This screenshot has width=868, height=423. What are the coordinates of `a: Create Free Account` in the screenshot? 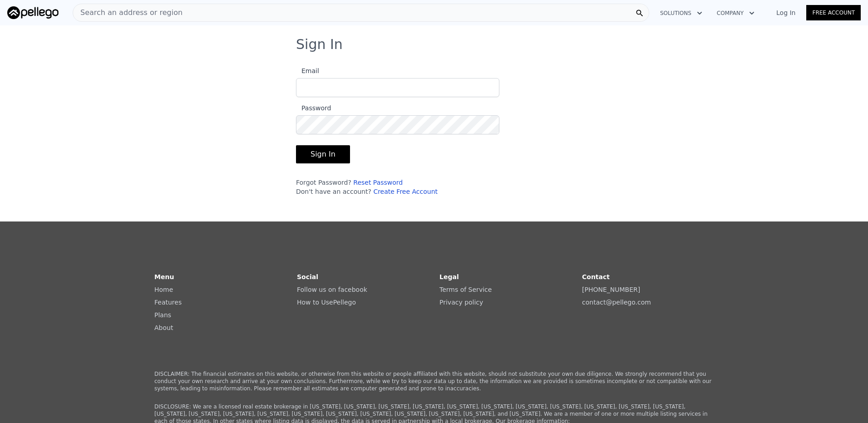 It's located at (406, 191).